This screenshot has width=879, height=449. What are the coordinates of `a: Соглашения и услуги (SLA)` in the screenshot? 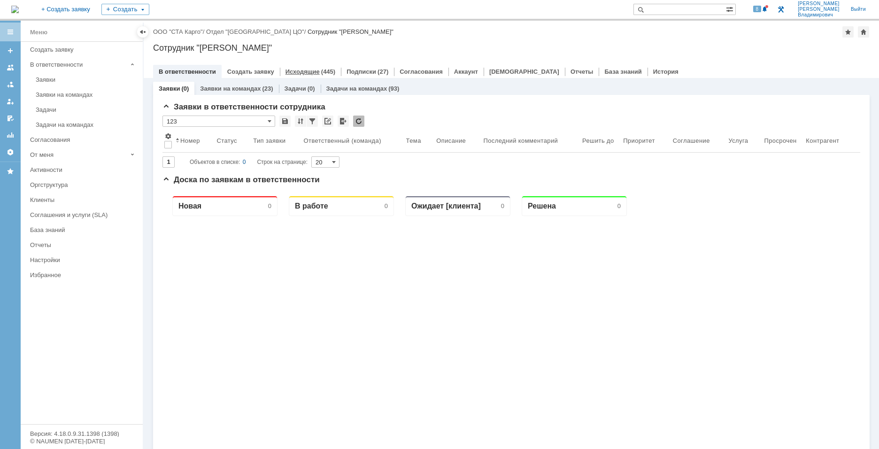 It's located at (84, 215).